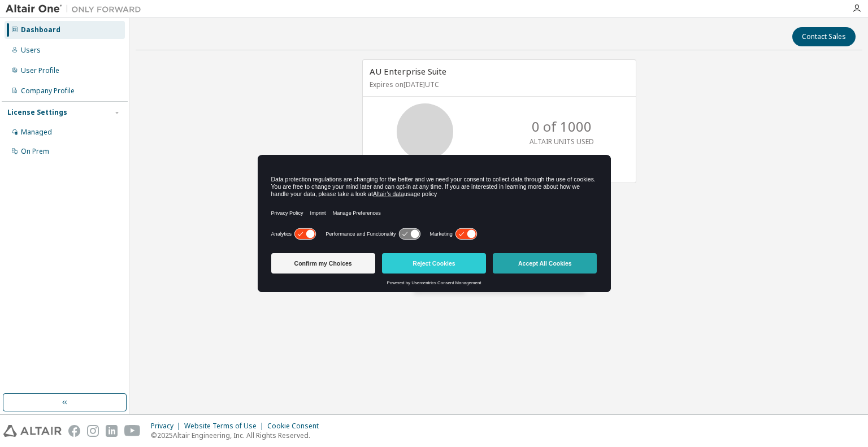  I want to click on div: Company Profile, so click(48, 91).